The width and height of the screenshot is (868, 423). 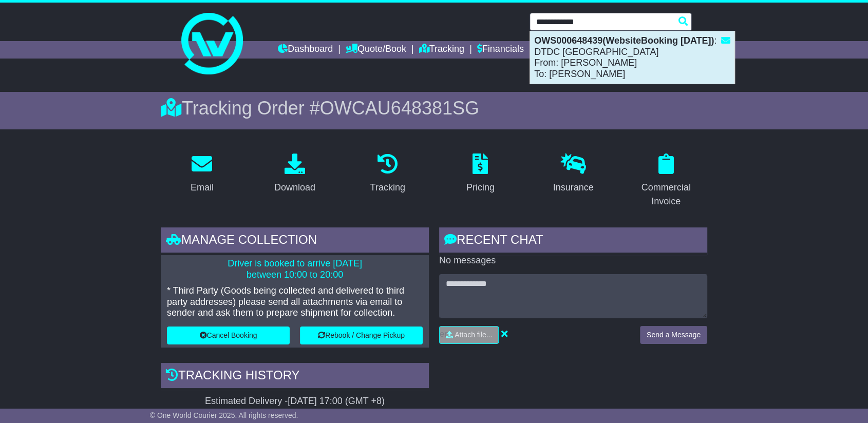 What do you see at coordinates (376, 50) in the screenshot?
I see `a: Quote/Book` at bounding box center [376, 50].